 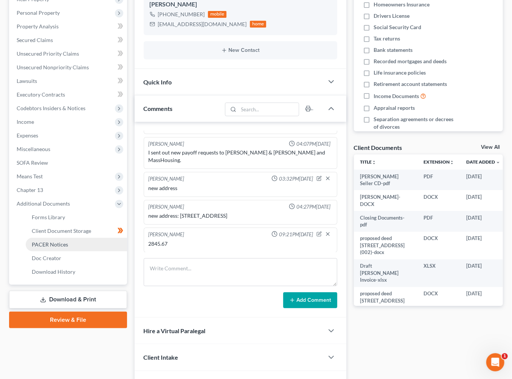 I want to click on span: Appraisal reports, so click(x=394, y=108).